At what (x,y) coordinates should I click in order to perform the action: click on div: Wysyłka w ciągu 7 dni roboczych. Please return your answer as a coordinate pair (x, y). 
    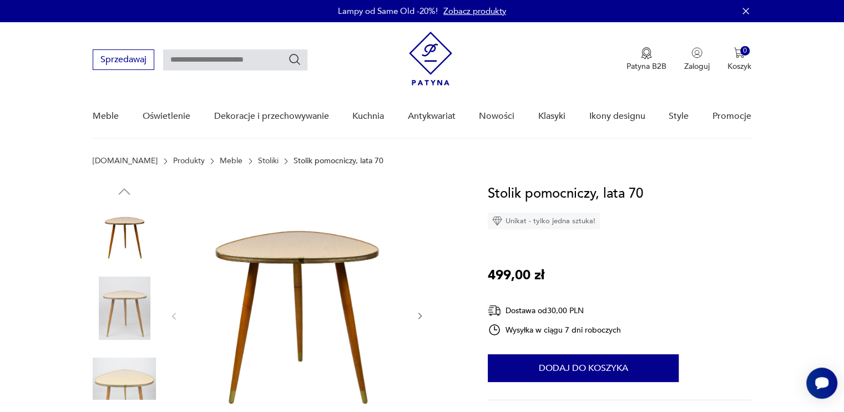
    Looking at the image, I should click on (554, 329).